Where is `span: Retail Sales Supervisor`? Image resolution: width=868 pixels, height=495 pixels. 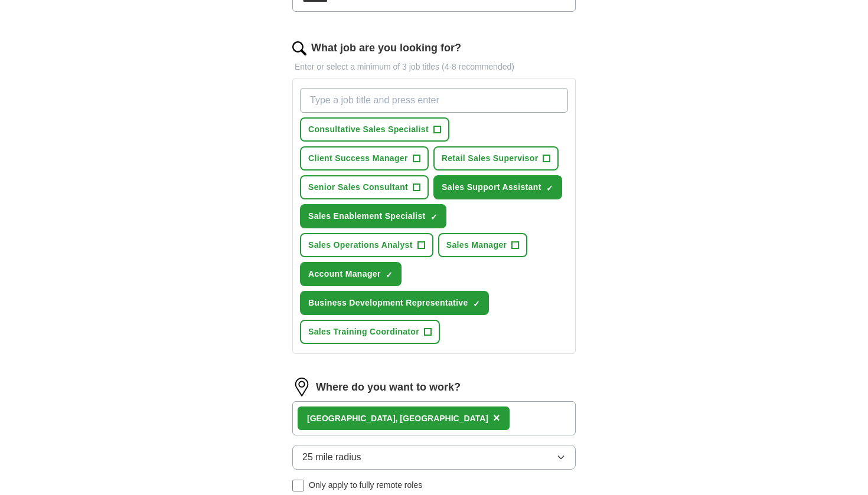 span: Retail Sales Supervisor is located at coordinates (490, 158).